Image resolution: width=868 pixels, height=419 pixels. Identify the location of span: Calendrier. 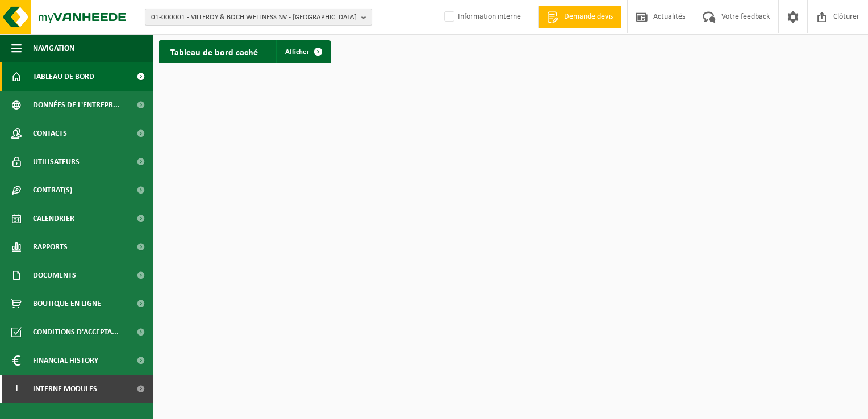
(53, 219).